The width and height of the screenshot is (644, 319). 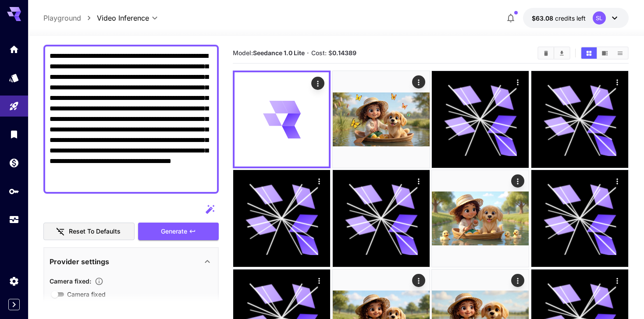 What do you see at coordinates (589, 53) in the screenshot?
I see `button: Show media in grid view` at bounding box center [589, 53].